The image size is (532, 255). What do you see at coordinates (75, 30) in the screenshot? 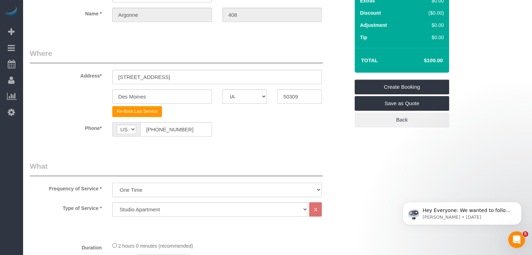
I see `p: Message from Ellie, sent 2d ago` at bounding box center [75, 30].